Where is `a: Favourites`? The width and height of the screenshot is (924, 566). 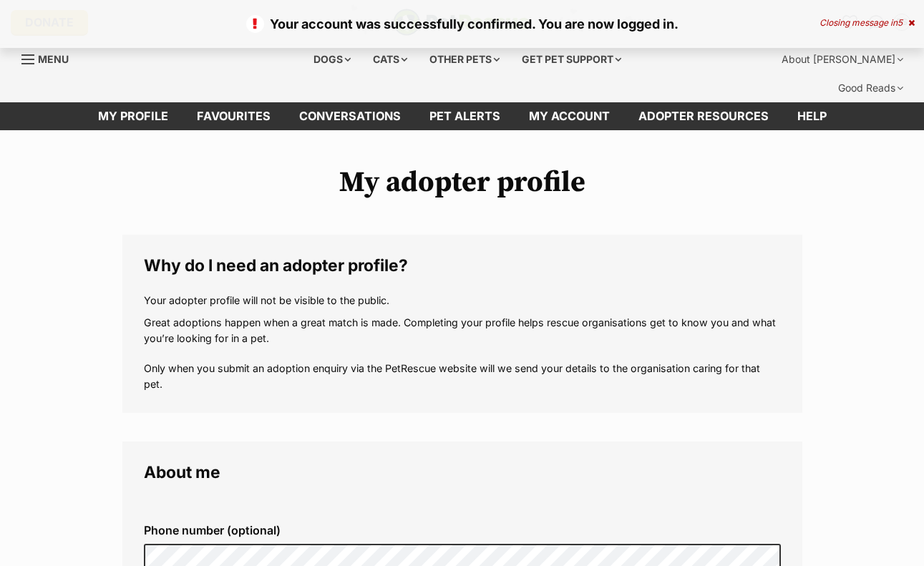
a: Favourites is located at coordinates (233, 116).